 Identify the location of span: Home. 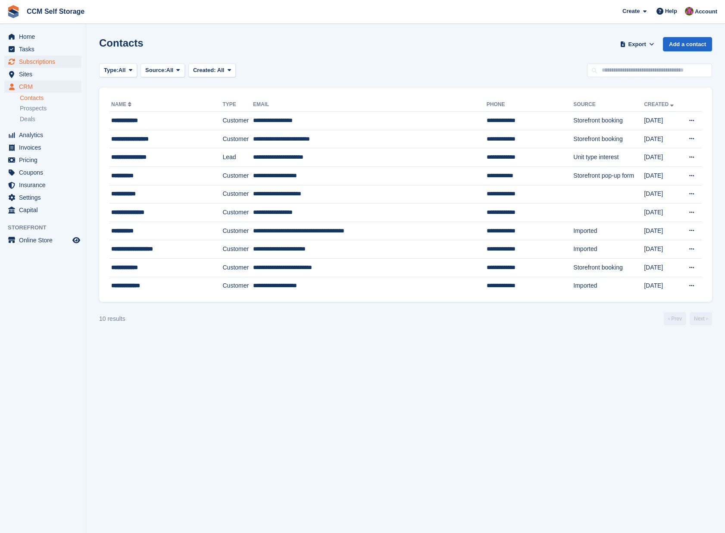
(45, 37).